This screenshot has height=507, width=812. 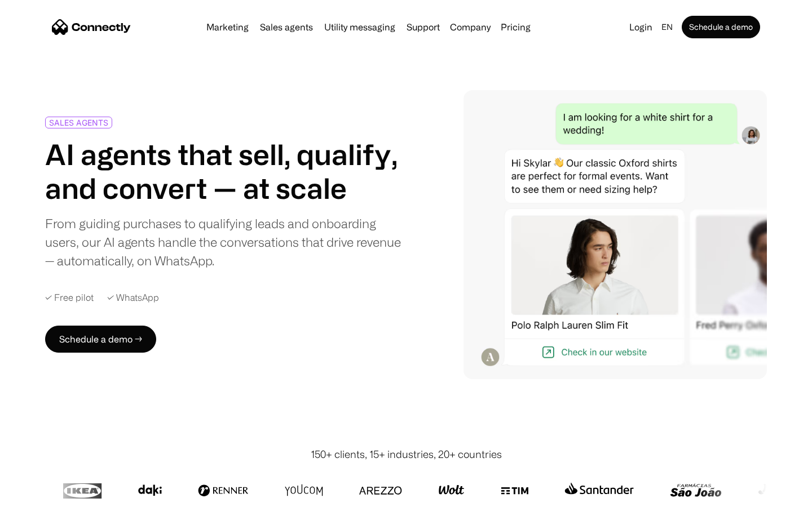 I want to click on div: ✓ WhatsApp, so click(x=133, y=297).